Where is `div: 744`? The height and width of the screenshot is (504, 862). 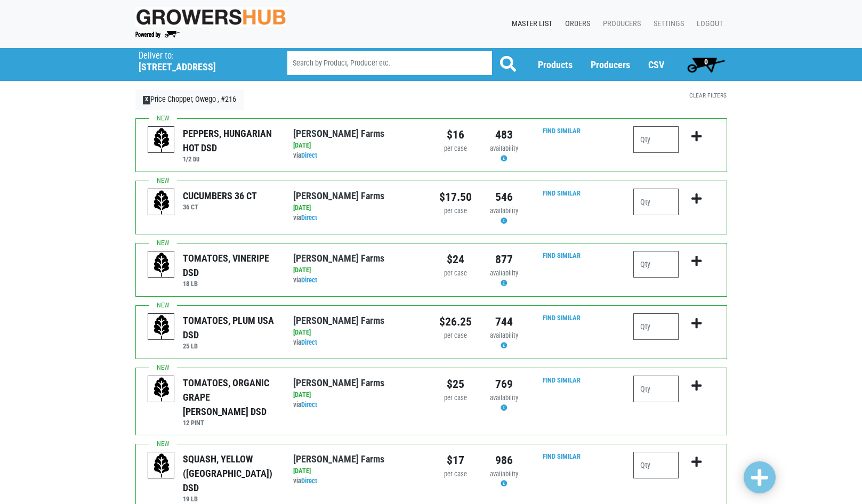 div: 744 is located at coordinates (504, 322).